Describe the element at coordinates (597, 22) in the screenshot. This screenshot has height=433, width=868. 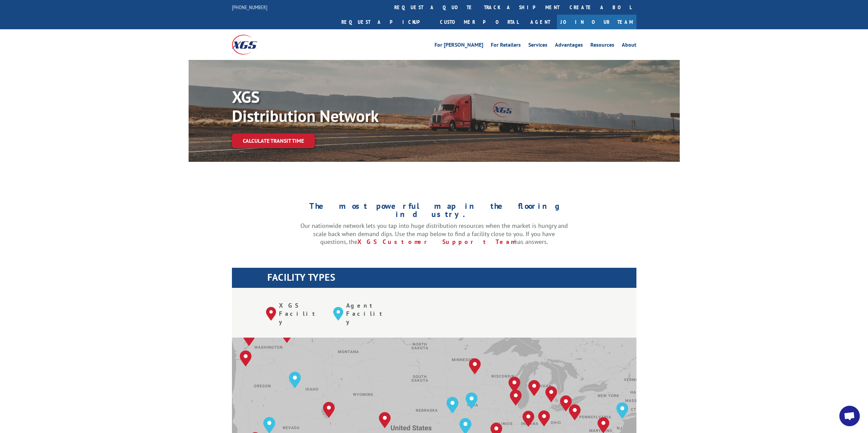
I see `a: Join Our Team` at that location.